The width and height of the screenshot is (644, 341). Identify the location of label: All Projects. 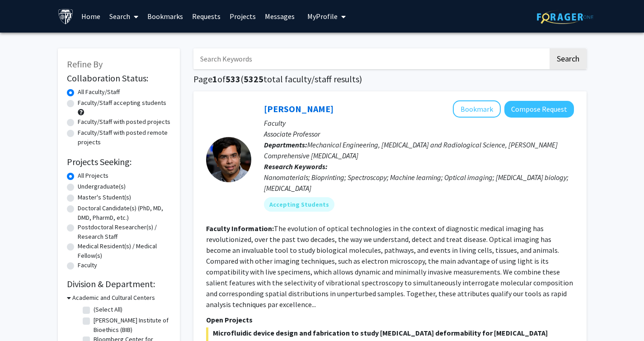
(93, 176).